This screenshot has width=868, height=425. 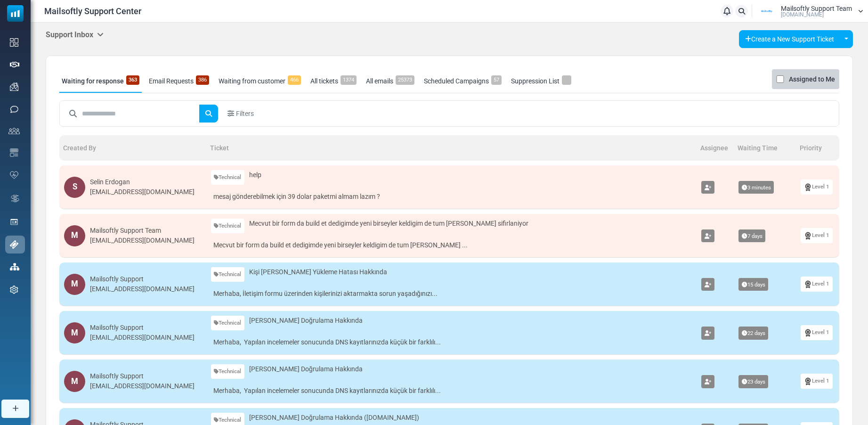 I want to click on img: contacts-icon.svg, so click(x=14, y=131).